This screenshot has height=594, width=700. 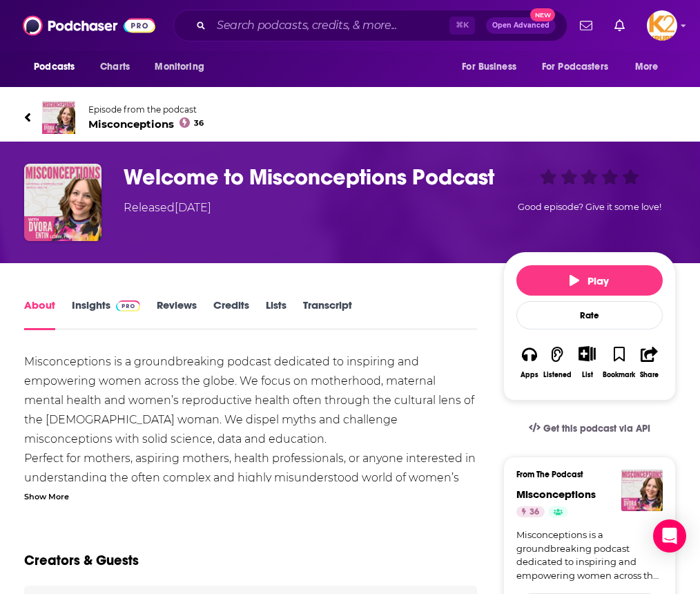 What do you see at coordinates (619, 375) in the screenshot?
I see `div: Bookmark` at bounding box center [619, 375].